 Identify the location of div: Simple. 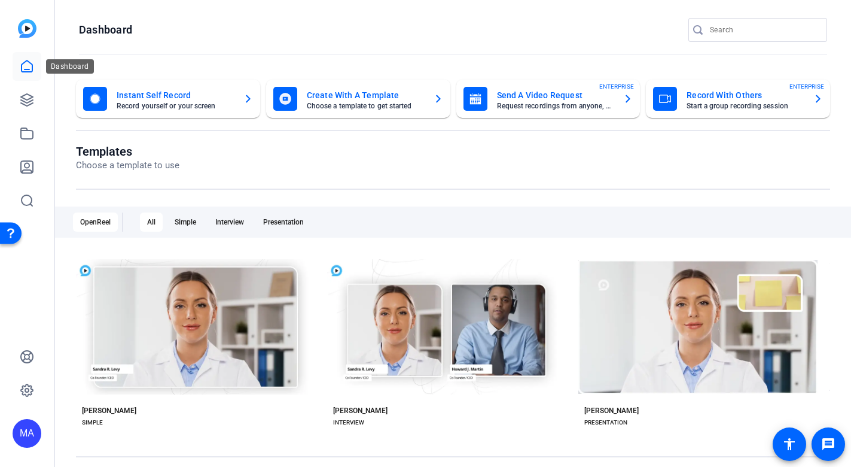
(185, 222).